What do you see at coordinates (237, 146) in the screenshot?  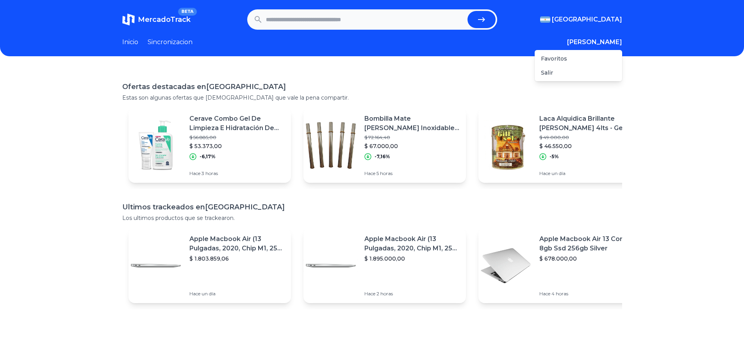 I see `p: $ 53.373,00` at bounding box center [237, 146].